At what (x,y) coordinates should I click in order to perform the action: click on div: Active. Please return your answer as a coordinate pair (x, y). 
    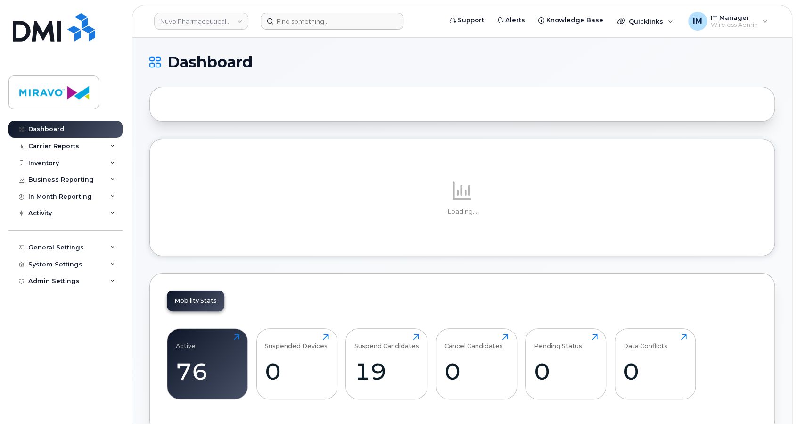
    Looking at the image, I should click on (186, 341).